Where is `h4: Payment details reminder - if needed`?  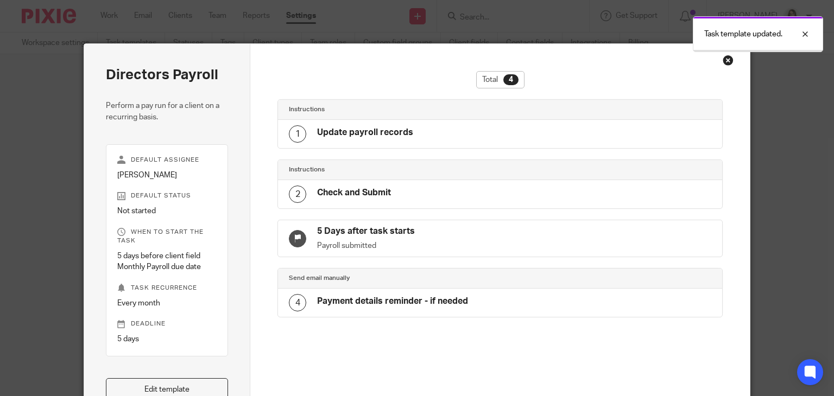
h4: Payment details reminder - if needed is located at coordinates (392, 301).